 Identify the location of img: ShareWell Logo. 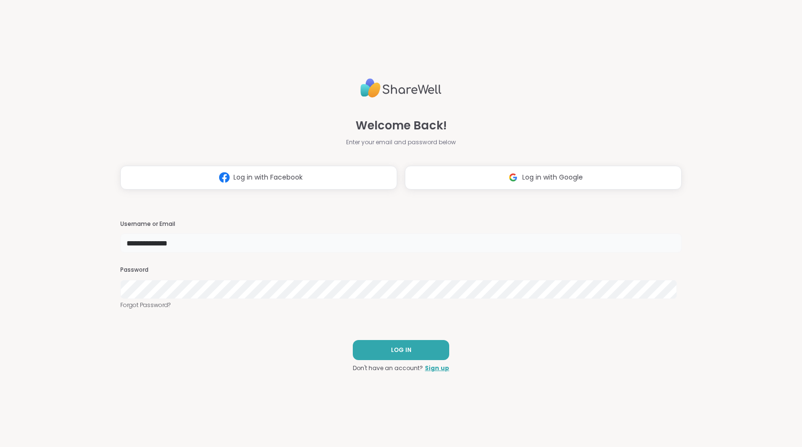
(401, 88).